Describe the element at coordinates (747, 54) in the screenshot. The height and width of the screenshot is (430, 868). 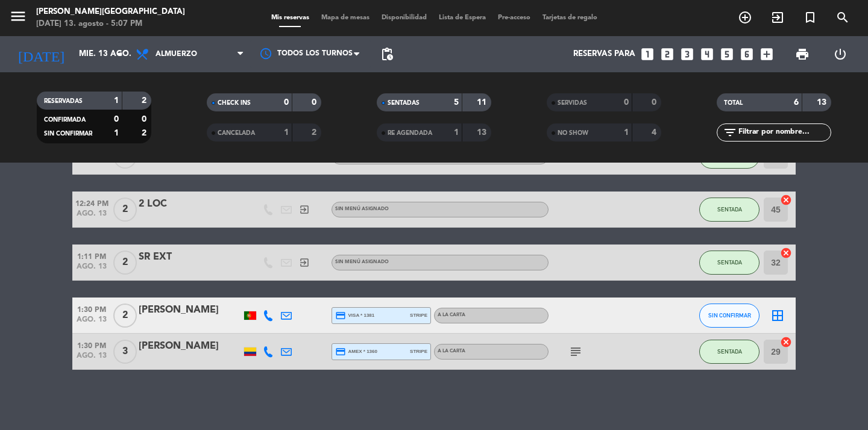
I see `i: looks_6` at that location.